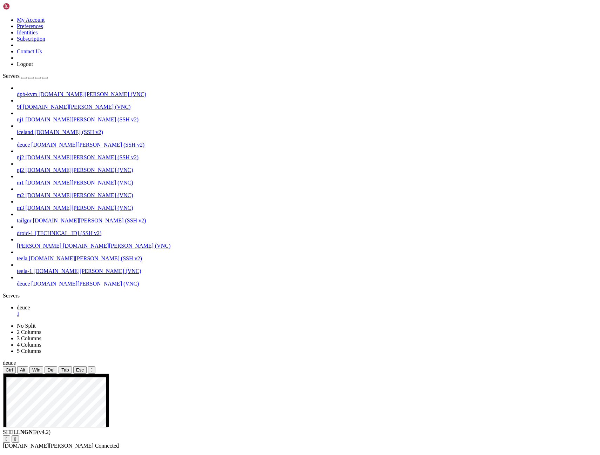  What do you see at coordinates (25, 132) in the screenshot?
I see `span: iceland` at bounding box center [25, 132].